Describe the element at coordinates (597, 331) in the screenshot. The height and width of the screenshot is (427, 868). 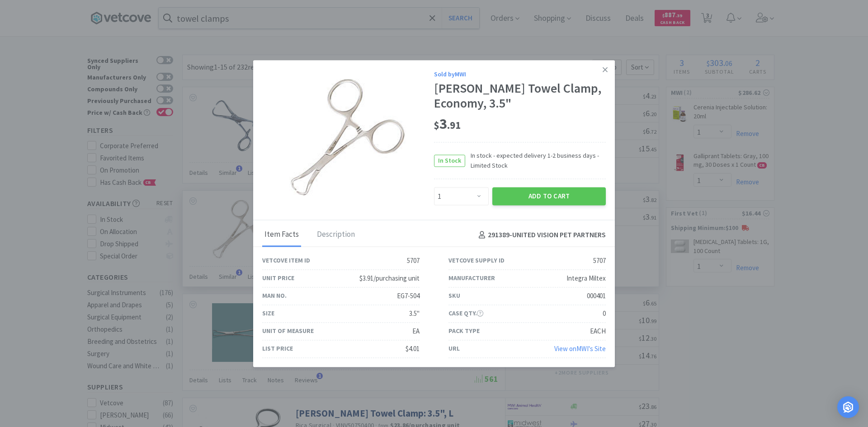
I see `div: EACH` at that location.